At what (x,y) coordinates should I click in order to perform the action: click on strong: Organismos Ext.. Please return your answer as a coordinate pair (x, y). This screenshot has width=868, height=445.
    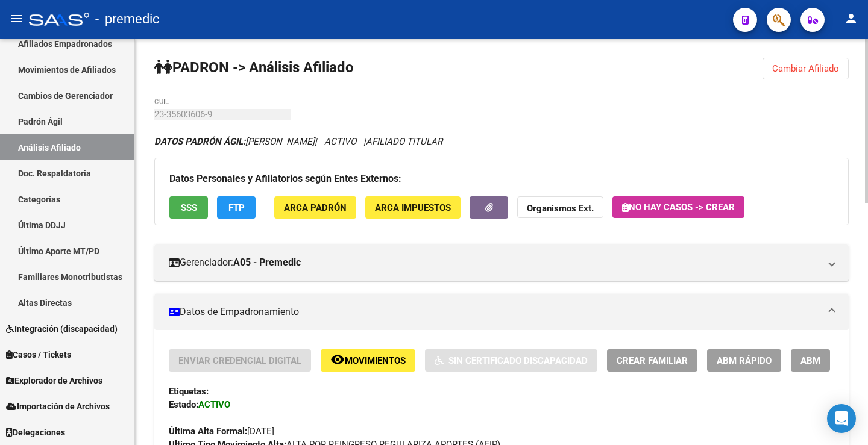
    Looking at the image, I should click on (560, 208).